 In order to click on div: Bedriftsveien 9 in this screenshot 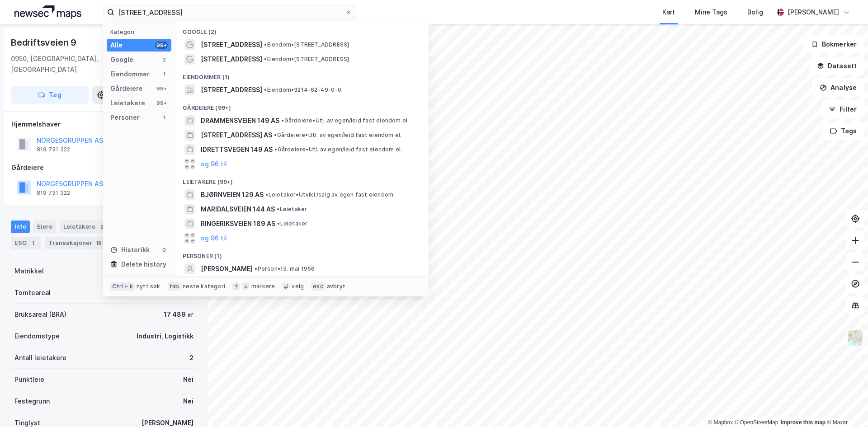, I will do `click(45, 42)`.